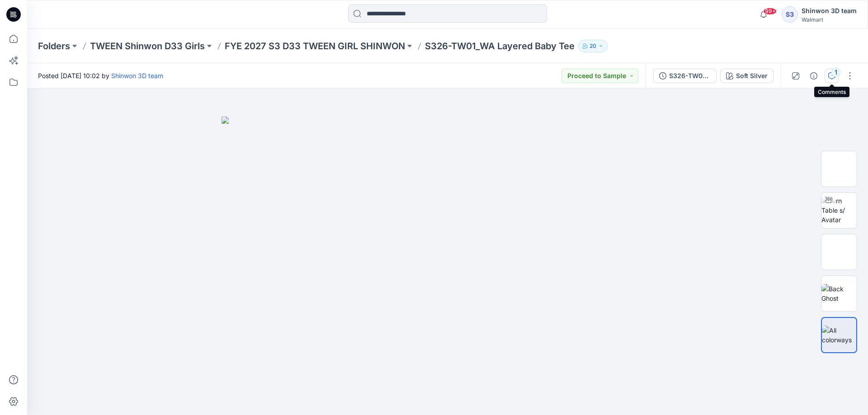  Describe the element at coordinates (829, 11) in the screenshot. I see `div: Shinwon 3D team` at that location.